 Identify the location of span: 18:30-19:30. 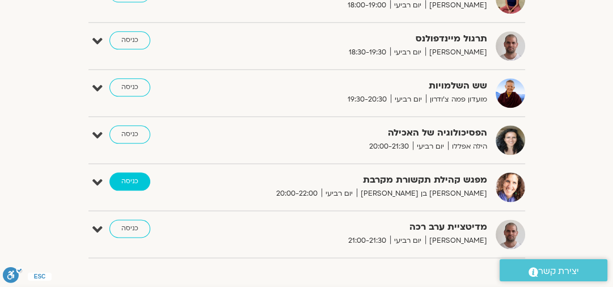
(367, 52).